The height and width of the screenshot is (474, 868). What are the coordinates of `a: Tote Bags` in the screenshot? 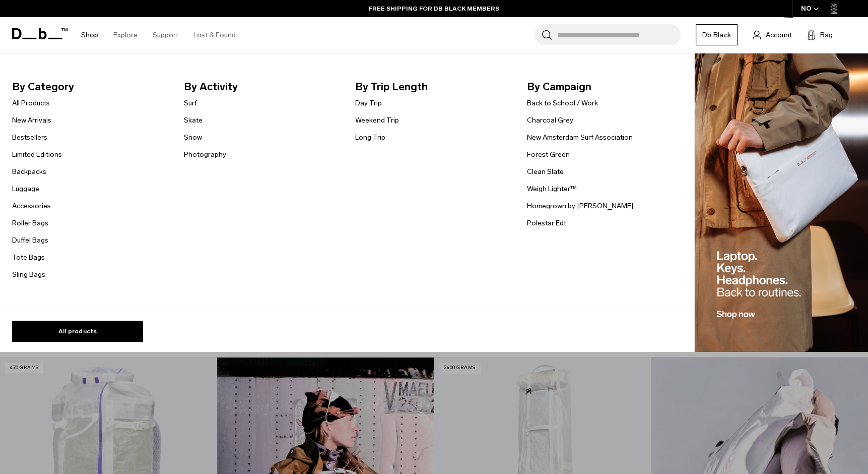 It's located at (28, 257).